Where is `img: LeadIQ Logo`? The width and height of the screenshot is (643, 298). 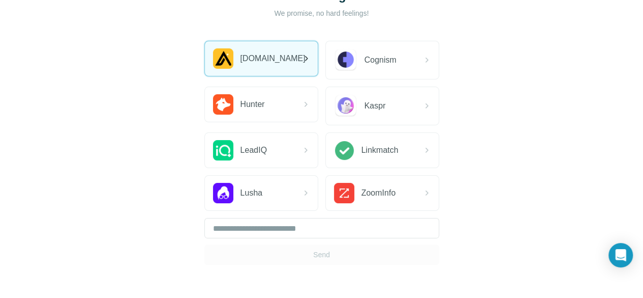 img: LeadIQ Logo is located at coordinates (223, 150).